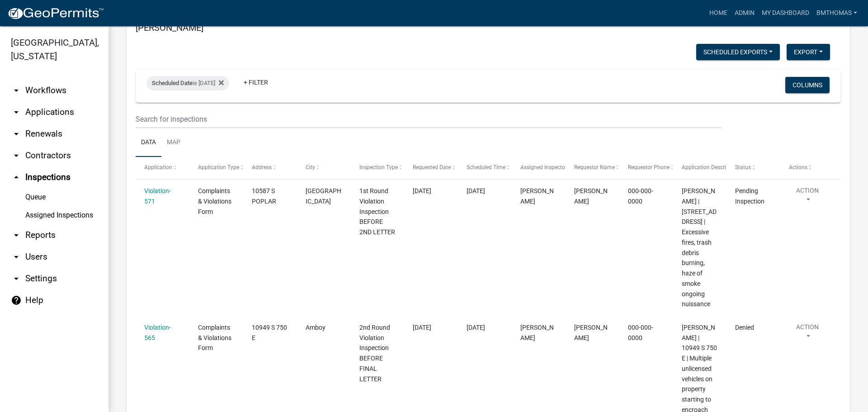 The image size is (868, 412). What do you see at coordinates (323, 195) in the screenshot?
I see `span: MIAMI` at bounding box center [323, 195].